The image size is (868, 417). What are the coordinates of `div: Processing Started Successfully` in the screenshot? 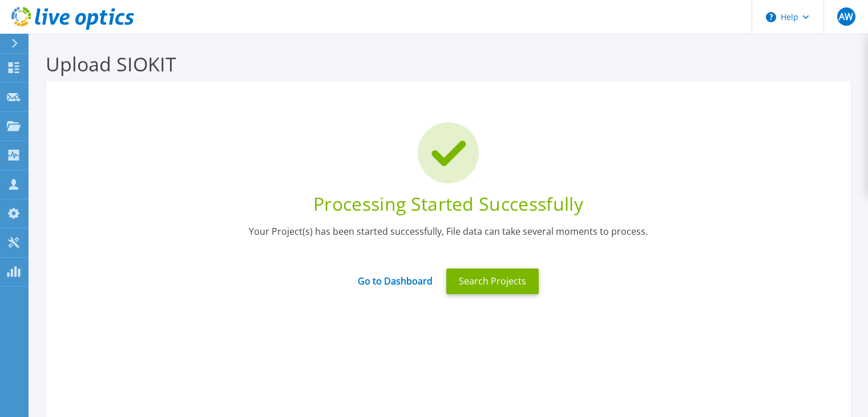 It's located at (448, 204).